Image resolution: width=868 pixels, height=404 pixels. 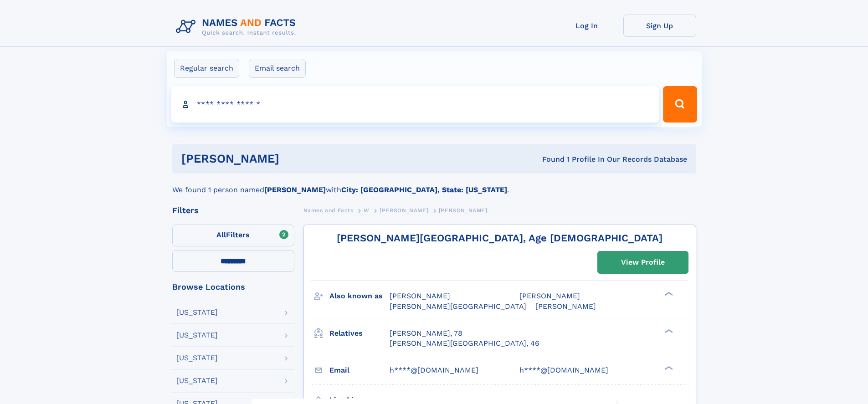 I want to click on a: View Profile, so click(x=643, y=263).